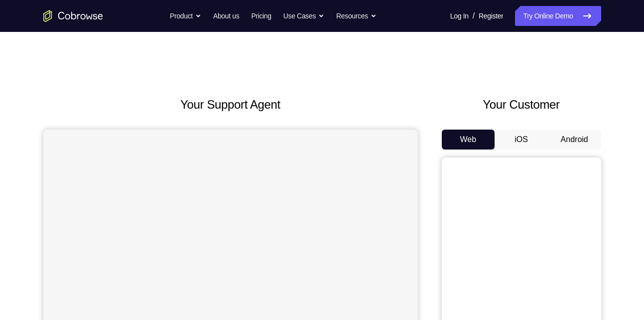 The image size is (644, 320). Describe the element at coordinates (304, 16) in the screenshot. I see `button: Use Cases` at that location.